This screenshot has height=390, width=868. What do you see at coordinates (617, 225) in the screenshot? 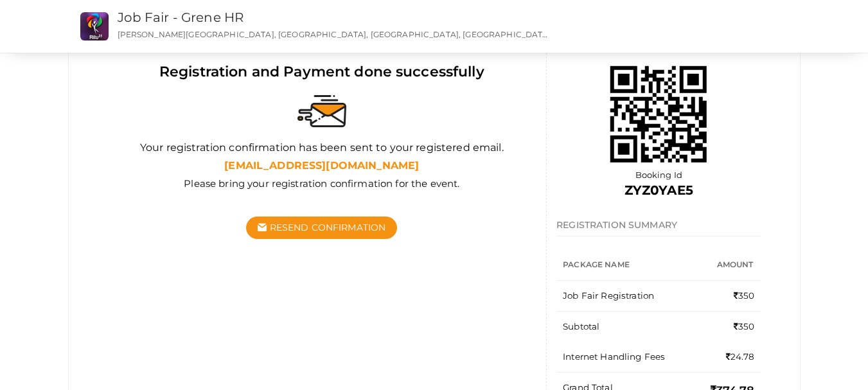
I see `span: REGISTRATION SUMMARY` at bounding box center [617, 225].